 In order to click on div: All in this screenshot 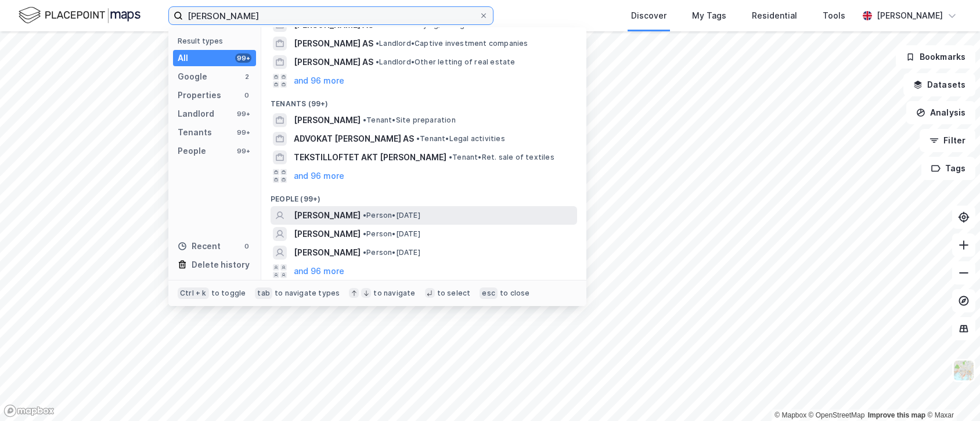, I will do `click(183, 58)`.